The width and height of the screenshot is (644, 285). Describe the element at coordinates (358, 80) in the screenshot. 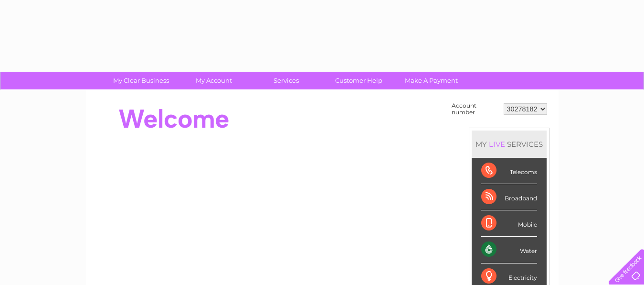

I see `a: Customer Help` at that location.